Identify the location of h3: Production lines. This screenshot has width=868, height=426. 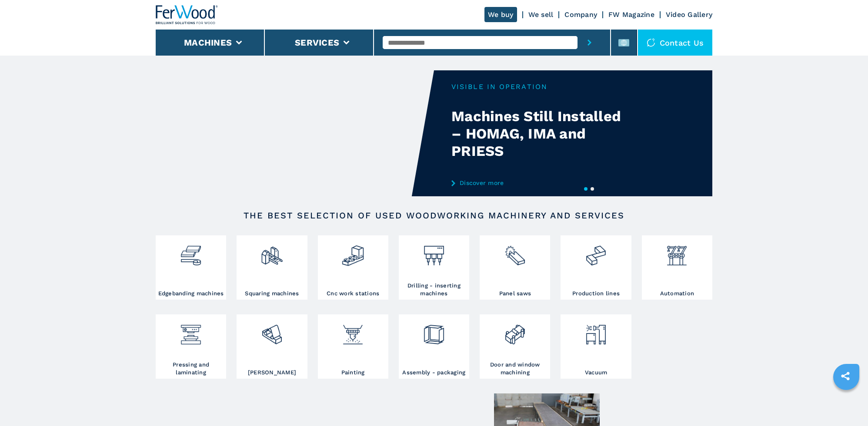
(596, 293).